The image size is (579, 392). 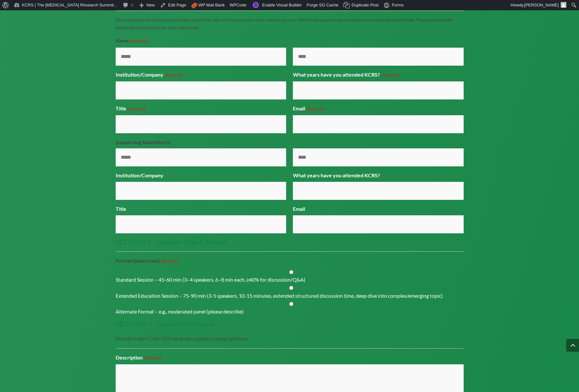 What do you see at coordinates (132, 41) in the screenshot?
I see `legend: Name` at bounding box center [132, 41].